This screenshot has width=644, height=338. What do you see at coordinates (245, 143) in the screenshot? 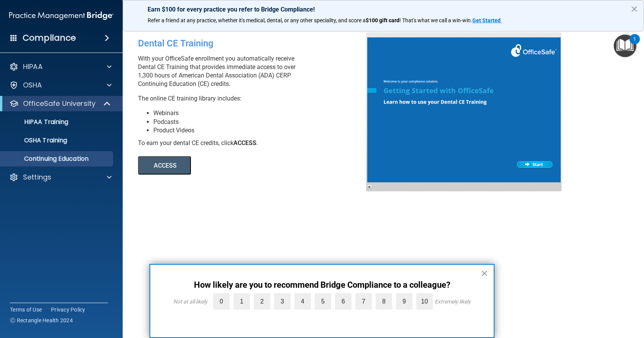
I see `b: ACCESS` at bounding box center [245, 143].